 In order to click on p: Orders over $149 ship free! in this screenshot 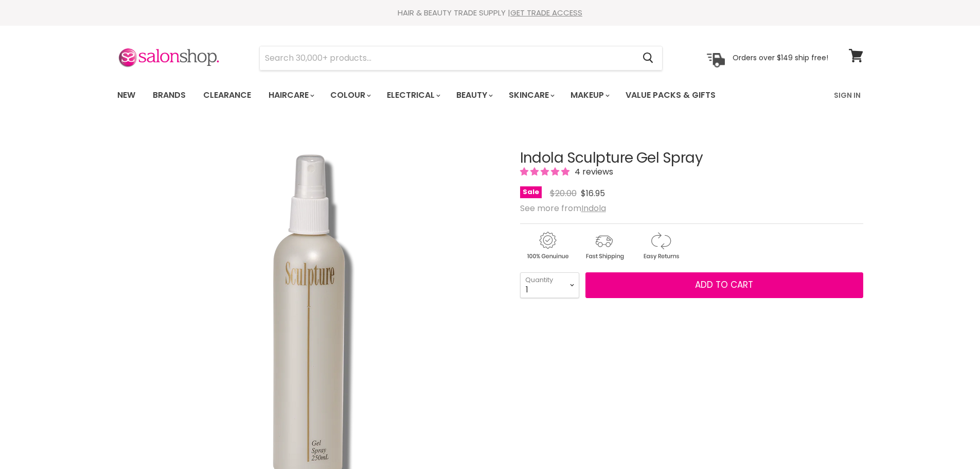, I will do `click(780, 57)`.